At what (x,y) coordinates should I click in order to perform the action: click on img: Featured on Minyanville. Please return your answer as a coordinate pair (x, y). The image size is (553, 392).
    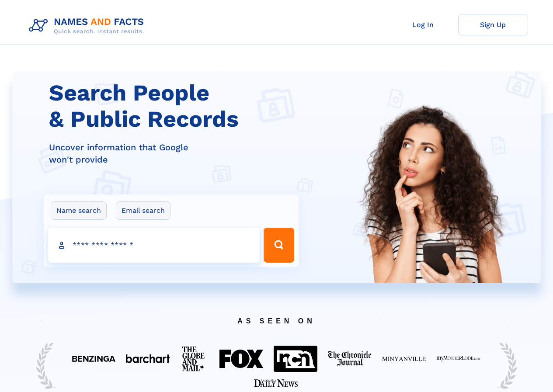
    Looking at the image, I should click on (404, 359).